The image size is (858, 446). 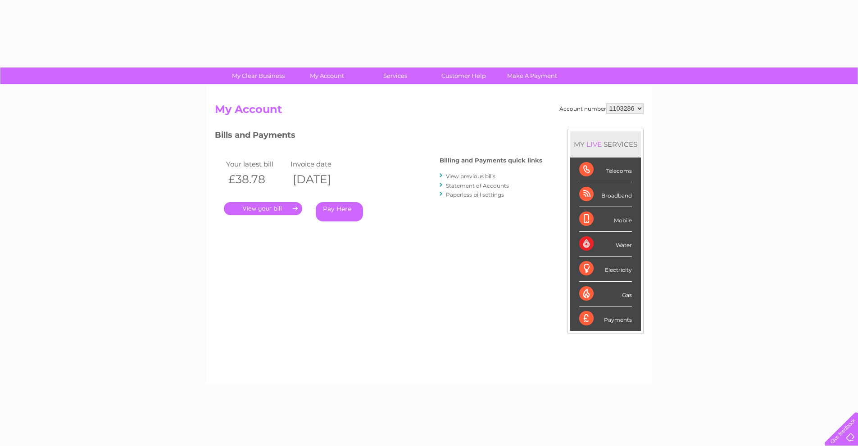 What do you see at coordinates (605, 294) in the screenshot?
I see `div: Gas` at bounding box center [605, 294].